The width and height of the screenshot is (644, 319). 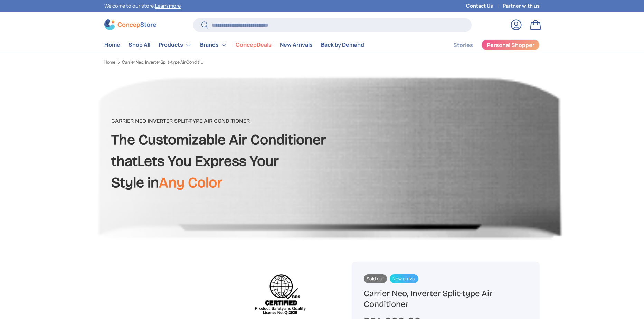 What do you see at coordinates (163, 62) in the screenshot?
I see `a: Carrier Neo, Inverter Split-type Air Conditioner` at bounding box center [163, 62].